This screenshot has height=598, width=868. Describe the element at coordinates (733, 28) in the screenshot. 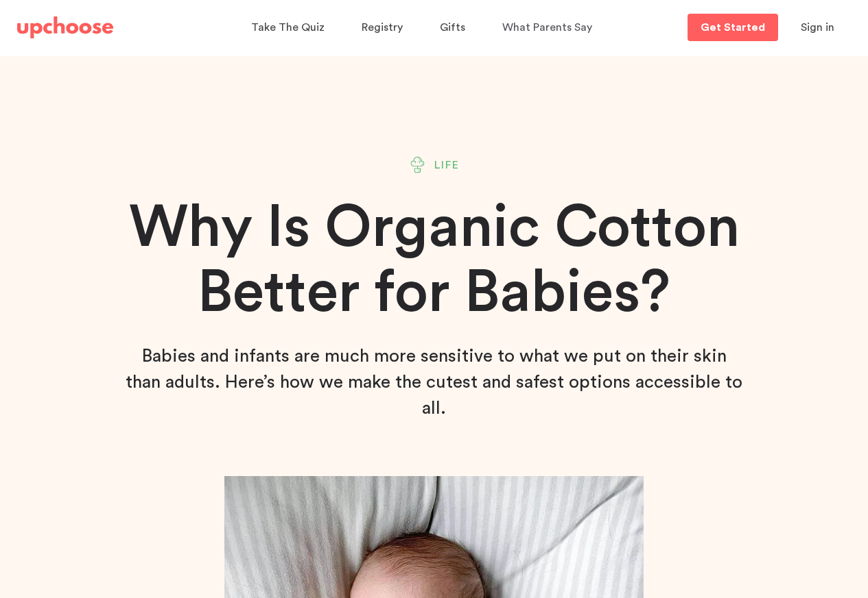

I see `a: Get Started` at that location.